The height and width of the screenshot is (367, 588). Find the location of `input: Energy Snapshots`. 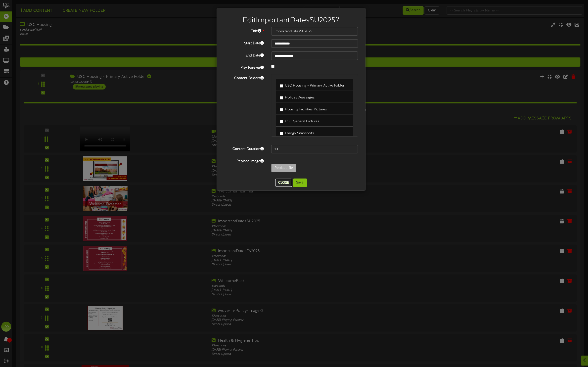

input: Energy Snapshots is located at coordinates (281, 133).